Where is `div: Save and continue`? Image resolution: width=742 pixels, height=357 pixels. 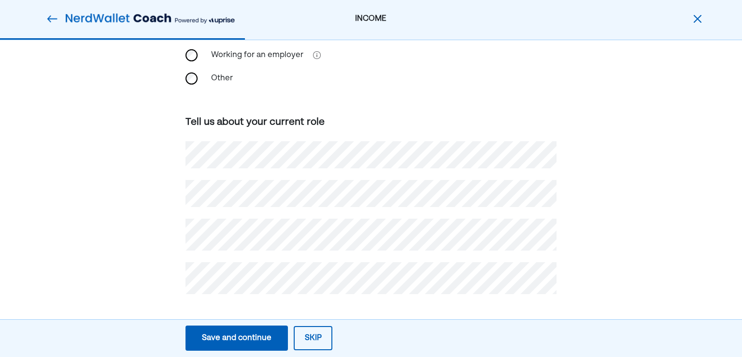 div: Save and continue is located at coordinates (237, 338).